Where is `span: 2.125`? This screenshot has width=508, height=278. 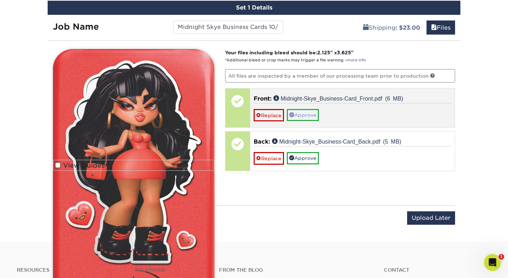 span: 2.125 is located at coordinates (324, 53).